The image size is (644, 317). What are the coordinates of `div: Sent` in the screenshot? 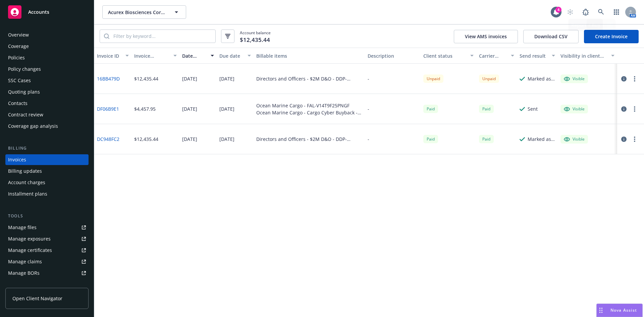 It's located at (533, 109).